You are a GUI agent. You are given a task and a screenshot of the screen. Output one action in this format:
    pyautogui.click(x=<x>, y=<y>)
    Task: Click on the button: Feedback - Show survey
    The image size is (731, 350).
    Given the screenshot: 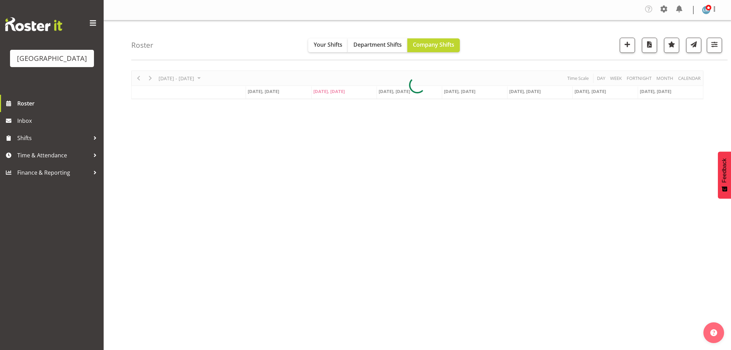 What is the action you would take?
    pyautogui.click(x=724, y=175)
    